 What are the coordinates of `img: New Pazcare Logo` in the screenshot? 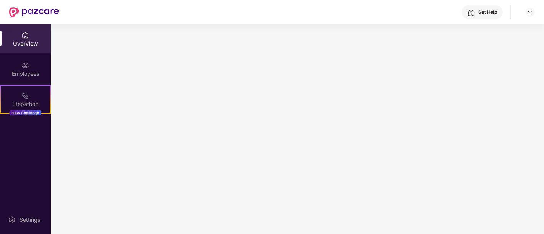 It's located at (34, 12).